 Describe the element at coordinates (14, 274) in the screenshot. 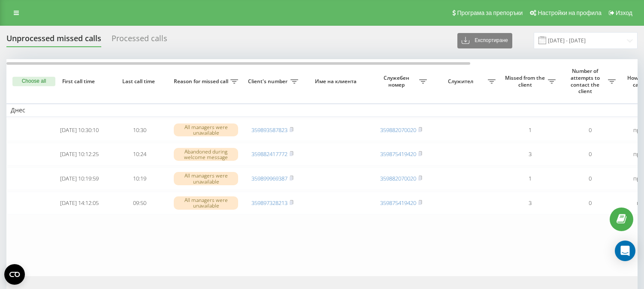

I see `button: Open CMP widget` at that location.